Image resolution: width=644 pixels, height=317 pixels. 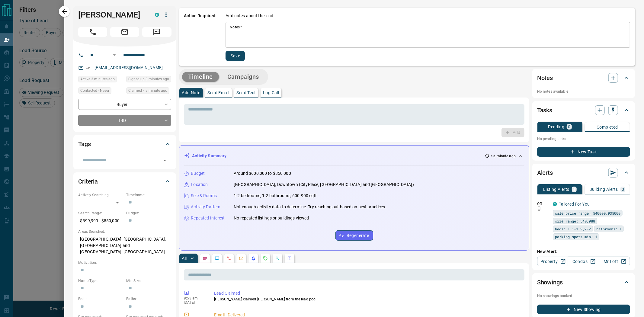 I want to click on p: Add notes about the lead, so click(x=249, y=16).